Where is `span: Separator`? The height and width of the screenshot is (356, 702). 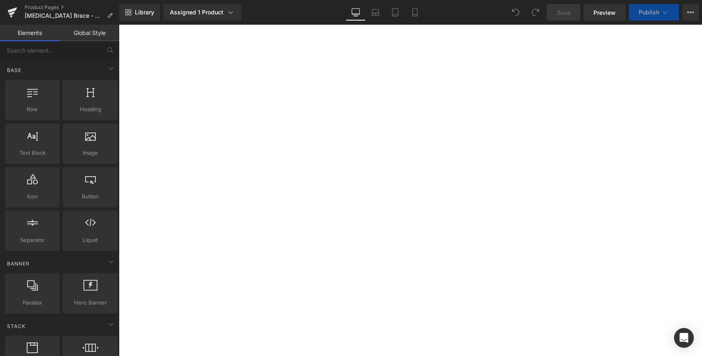 span: Separator is located at coordinates (32, 240).